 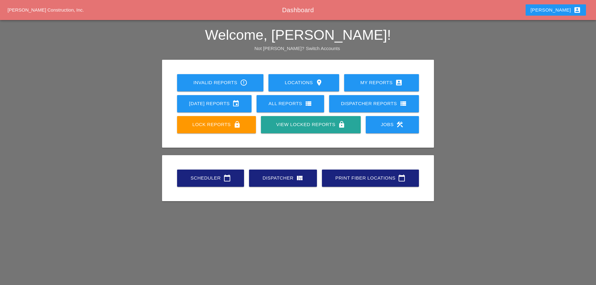 I want to click on div: View Locked Reports, so click(x=310, y=124).